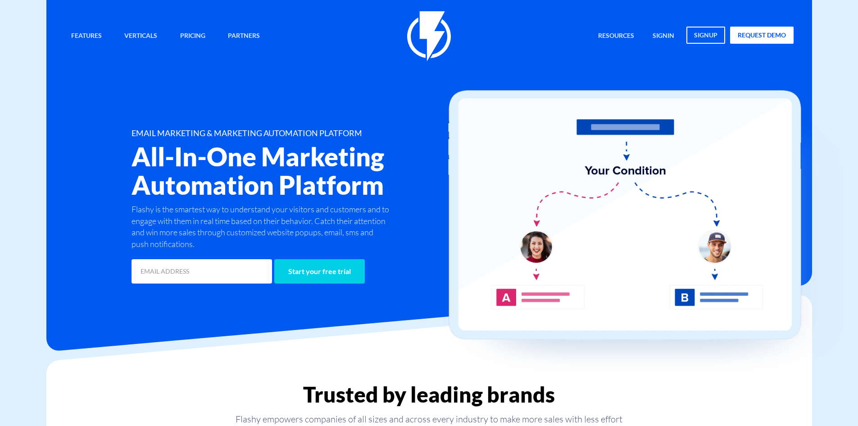 The width and height of the screenshot is (858, 426). I want to click on p: Flashy empowers companies of all sizes and across every industry to make more sales with less effort, so click(429, 419).